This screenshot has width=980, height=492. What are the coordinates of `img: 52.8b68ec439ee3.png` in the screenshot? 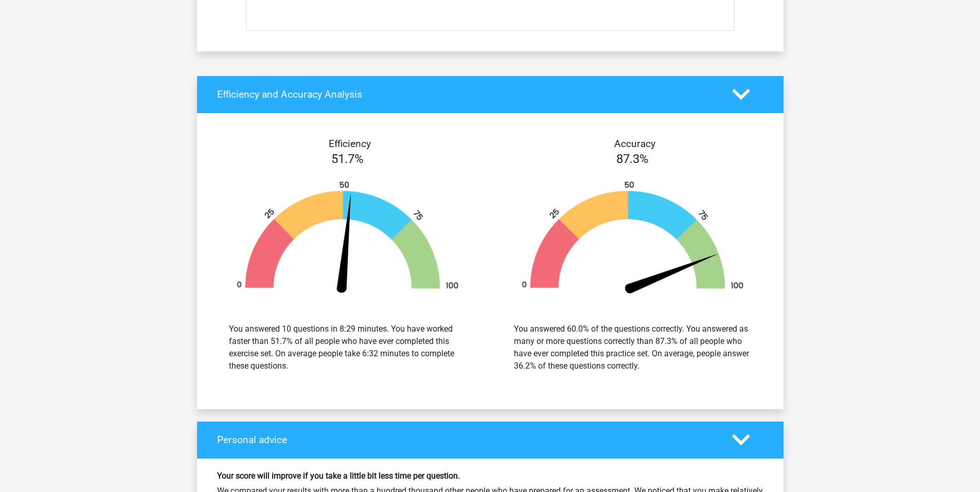 It's located at (348, 239).